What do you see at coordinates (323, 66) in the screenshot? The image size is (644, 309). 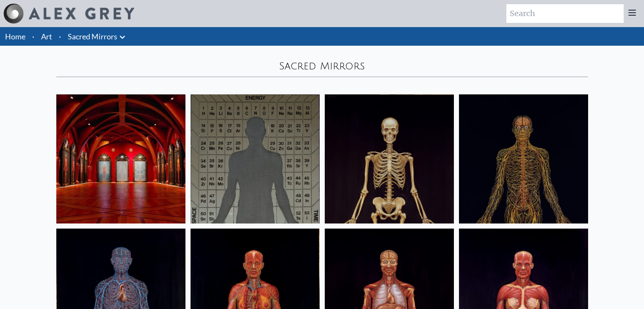 I see `div: Sacred Mirrors` at bounding box center [323, 66].